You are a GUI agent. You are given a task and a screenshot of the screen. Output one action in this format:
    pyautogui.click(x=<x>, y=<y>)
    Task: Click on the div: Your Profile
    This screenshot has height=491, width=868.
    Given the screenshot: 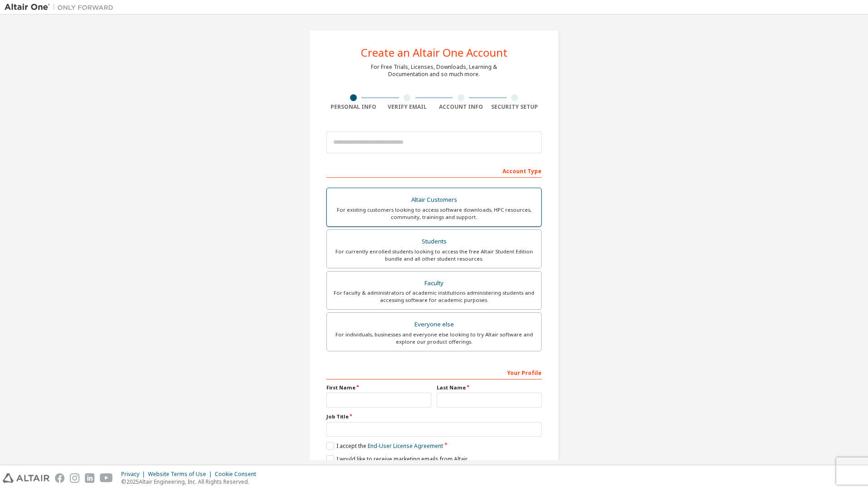 What is the action you would take?
    pyautogui.click(x=434, y=372)
    